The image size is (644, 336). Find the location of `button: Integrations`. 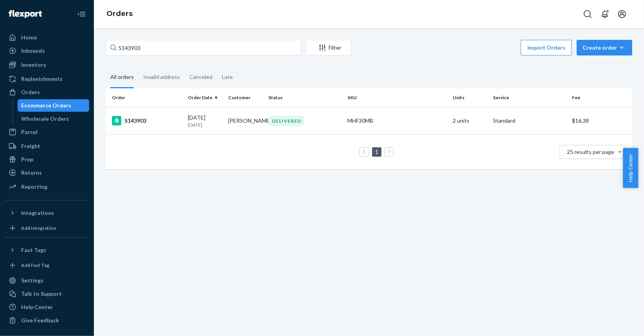

button: Integrations is located at coordinates (47, 213).